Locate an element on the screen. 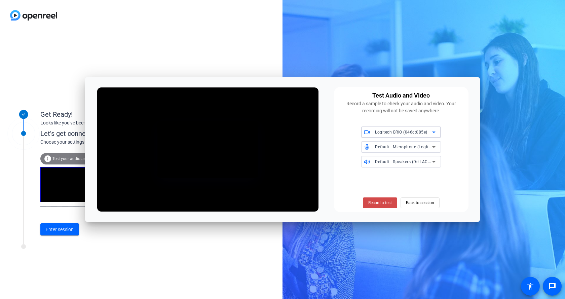 This screenshot has height=299, width=565. div: Test Audio and Video is located at coordinates (401, 96).